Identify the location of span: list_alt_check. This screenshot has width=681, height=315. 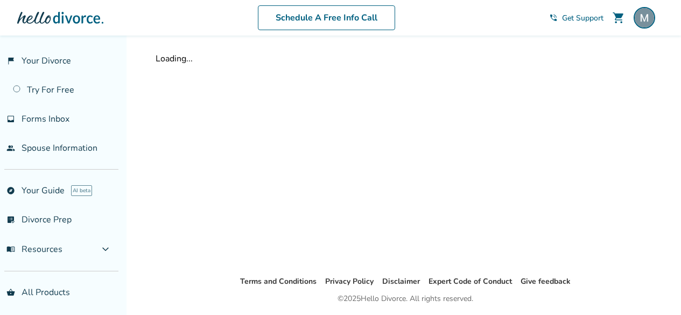
(11, 220).